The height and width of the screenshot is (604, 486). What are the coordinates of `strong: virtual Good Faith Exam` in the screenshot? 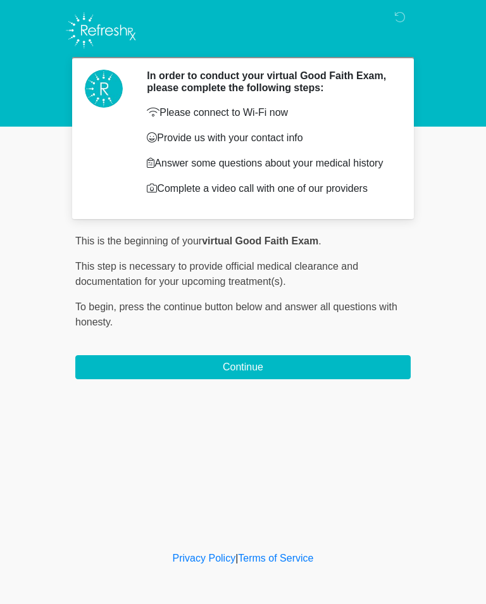 It's located at (260, 240).